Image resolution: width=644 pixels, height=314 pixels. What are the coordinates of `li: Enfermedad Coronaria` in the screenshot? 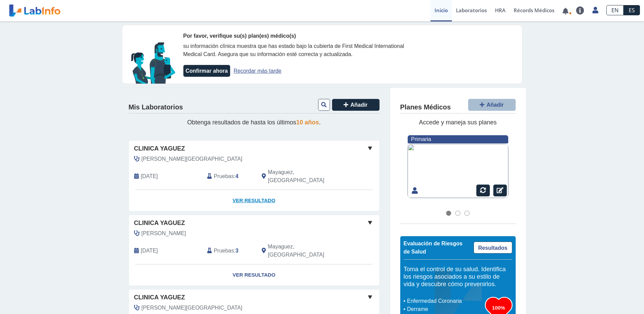 It's located at (445, 301).